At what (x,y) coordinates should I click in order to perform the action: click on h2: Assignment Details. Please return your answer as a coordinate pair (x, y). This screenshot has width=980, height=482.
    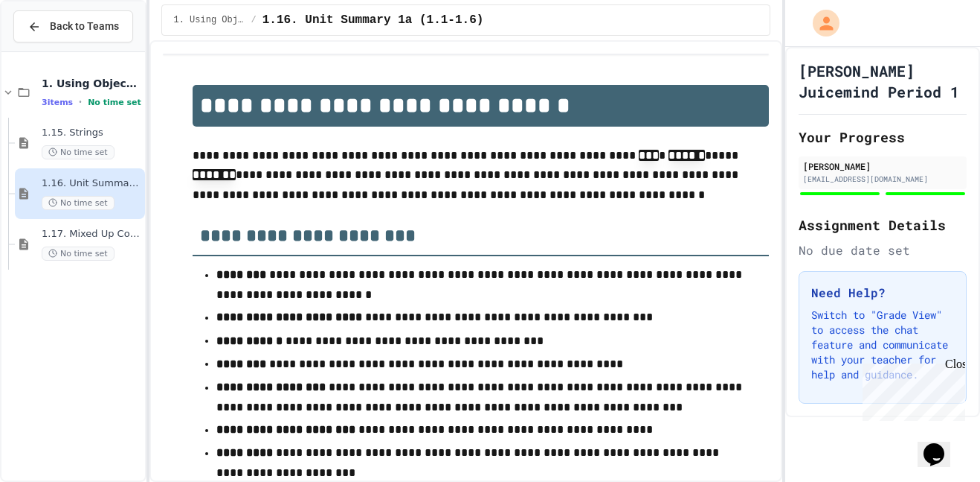
    Looking at the image, I should click on (883, 225).